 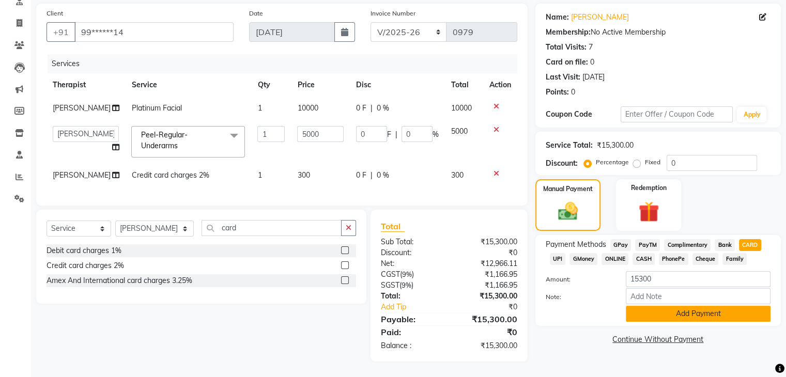 What do you see at coordinates (584, 259) in the screenshot?
I see `span: GMoney` at bounding box center [584, 259].